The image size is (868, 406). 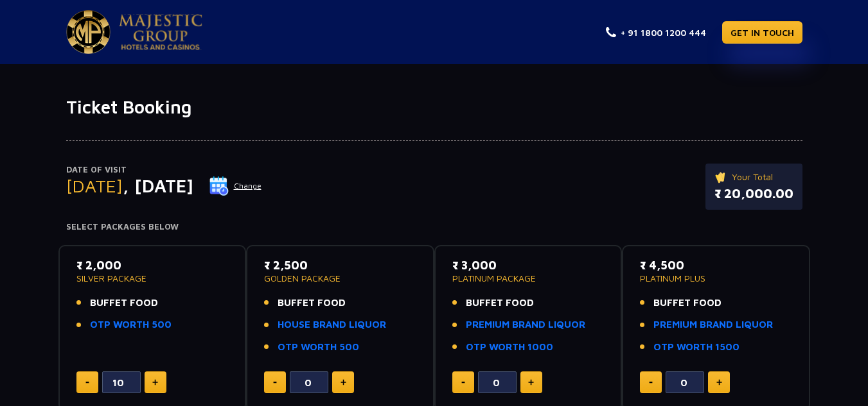 I want to click on p: Your Total, so click(x=753, y=177).